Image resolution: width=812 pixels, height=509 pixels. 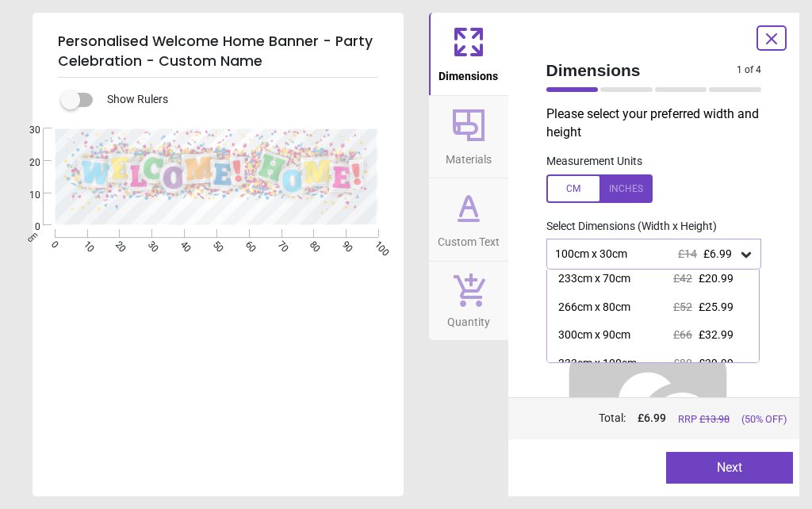 What do you see at coordinates (716, 279) in the screenshot?
I see `span: £20.99` at bounding box center [716, 279].